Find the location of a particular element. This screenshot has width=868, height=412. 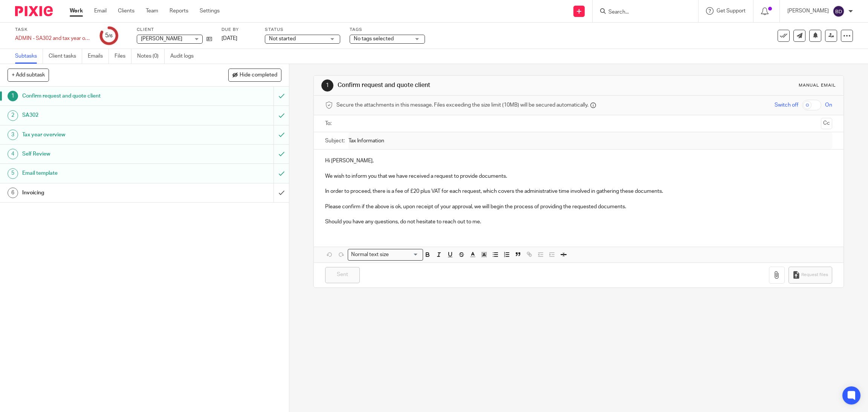

h1: SA302 is located at coordinates (104, 115).